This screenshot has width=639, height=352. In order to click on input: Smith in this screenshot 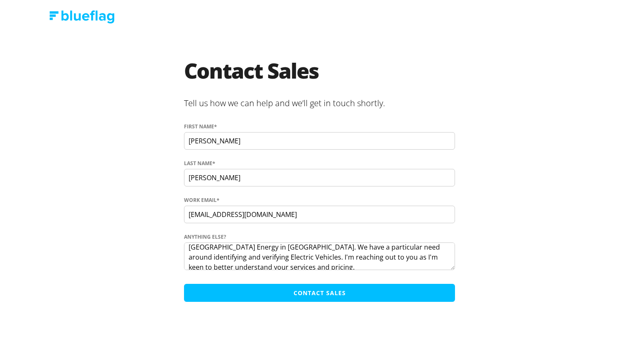, I will do `click(320, 178)`.